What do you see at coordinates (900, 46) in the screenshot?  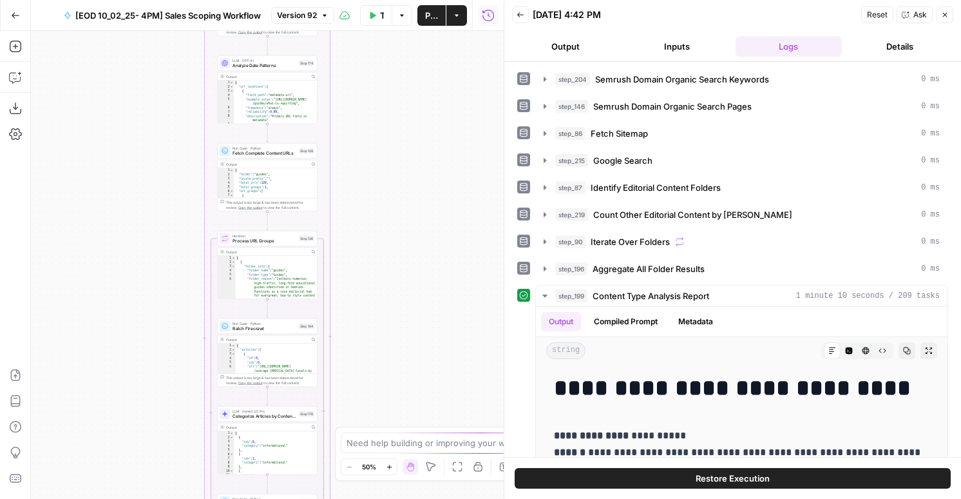 I see `button: Details` at bounding box center [900, 46].